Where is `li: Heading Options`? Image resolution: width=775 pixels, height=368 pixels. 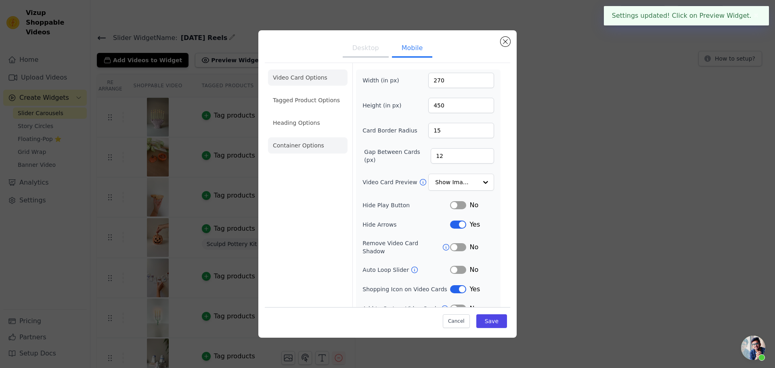 li: Heading Options is located at coordinates (308, 123).